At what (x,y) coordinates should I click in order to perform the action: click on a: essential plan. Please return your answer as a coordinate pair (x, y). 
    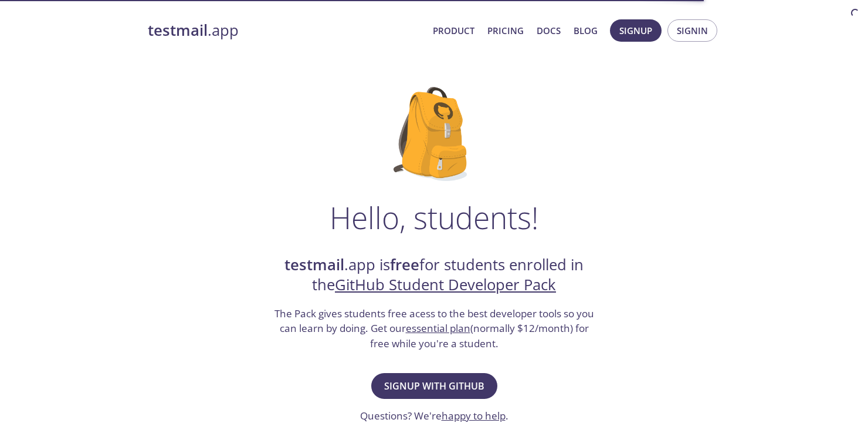
    Looking at the image, I should click on (438, 328).